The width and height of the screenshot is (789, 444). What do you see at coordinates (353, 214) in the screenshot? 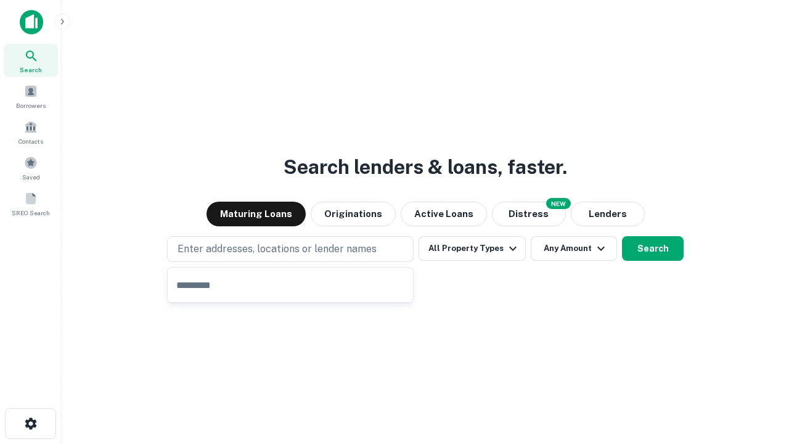
I see `button: Originations` at bounding box center [353, 214].